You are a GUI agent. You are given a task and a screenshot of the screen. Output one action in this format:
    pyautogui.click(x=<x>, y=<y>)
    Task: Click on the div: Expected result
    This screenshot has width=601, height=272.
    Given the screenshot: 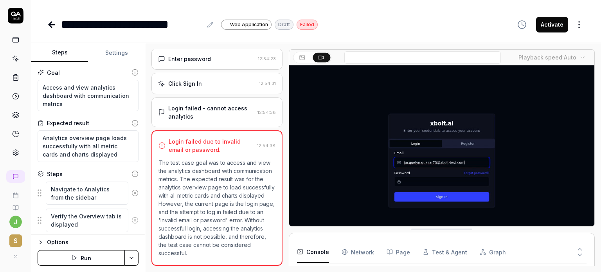 What is the action you would take?
    pyautogui.click(x=68, y=123)
    